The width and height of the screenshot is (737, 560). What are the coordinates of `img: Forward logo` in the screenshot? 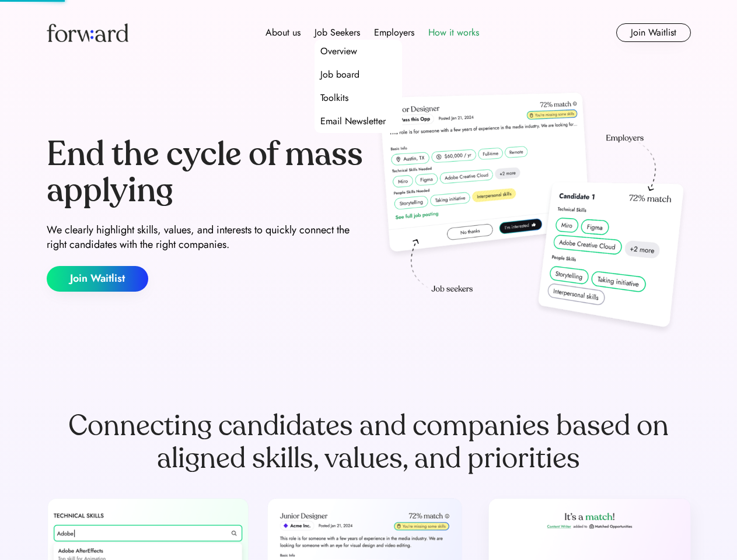 It's located at (88, 33).